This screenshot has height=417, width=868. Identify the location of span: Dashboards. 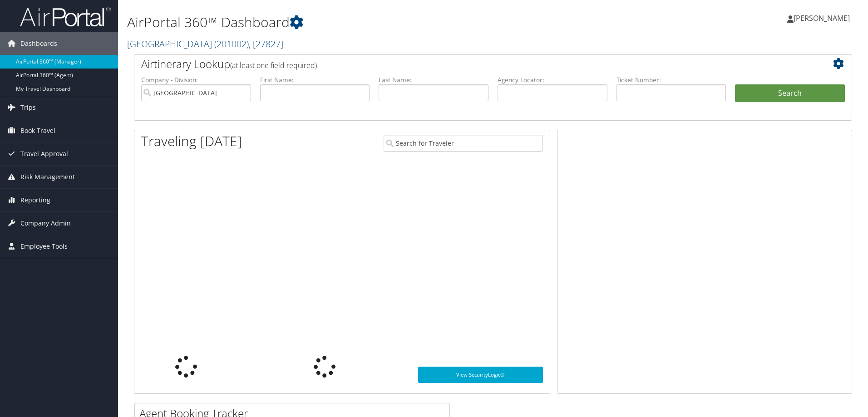
(38, 44).